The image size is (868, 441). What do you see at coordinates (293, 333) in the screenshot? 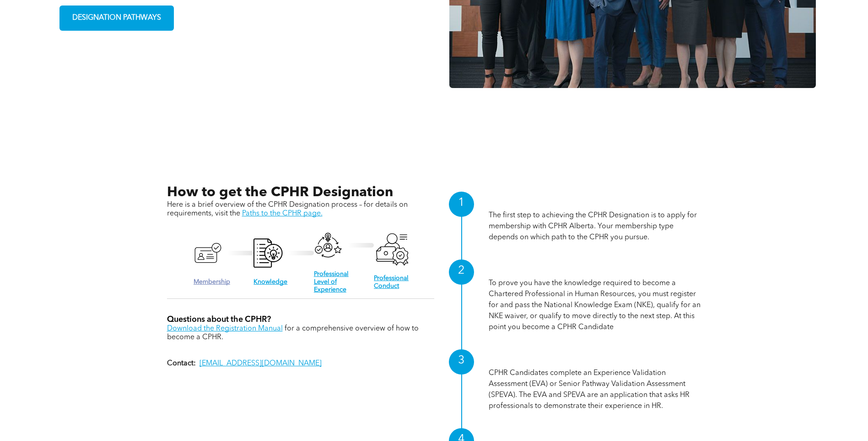
I see `span: for a comprehensive overview of how to become a CPHR.` at bounding box center [293, 333].